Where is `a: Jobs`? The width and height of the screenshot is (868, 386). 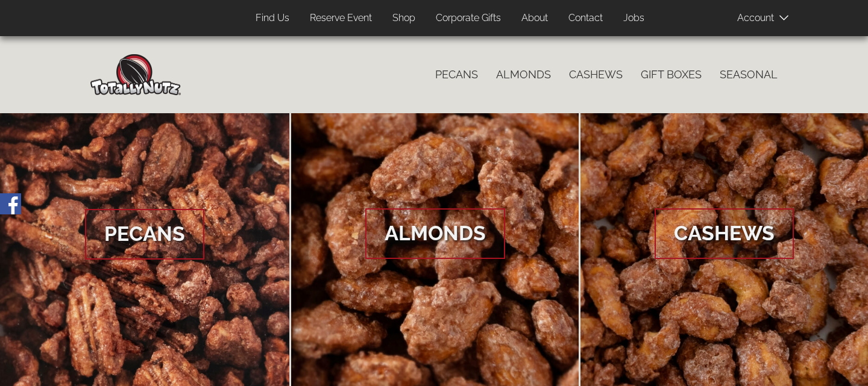 a: Jobs is located at coordinates (633, 18).